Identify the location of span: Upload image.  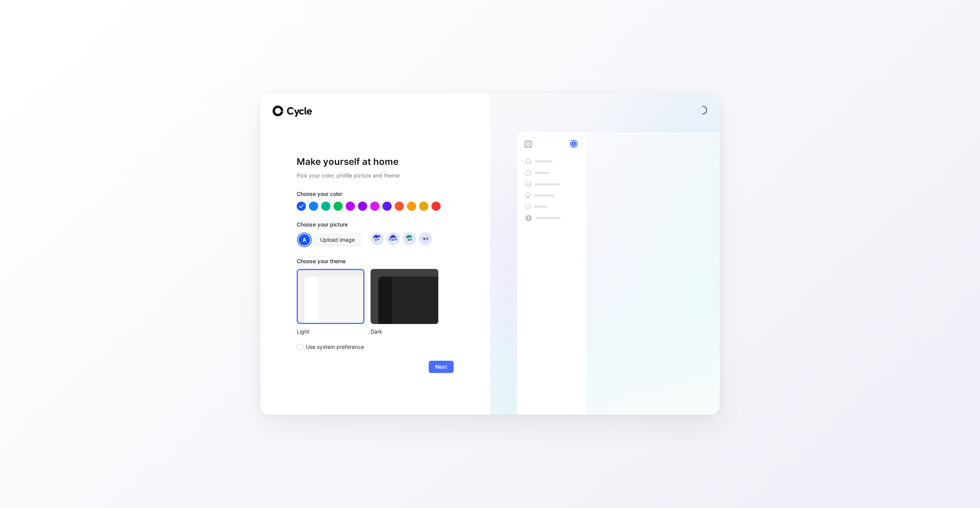
(337, 240).